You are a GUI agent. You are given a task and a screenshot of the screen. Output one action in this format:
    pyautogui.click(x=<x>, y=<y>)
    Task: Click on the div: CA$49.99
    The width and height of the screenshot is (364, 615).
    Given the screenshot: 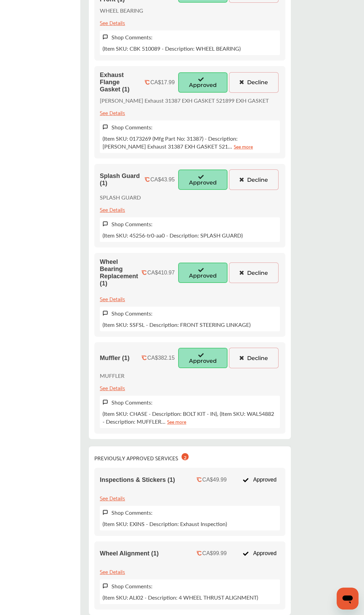 What is the action you would take?
    pyautogui.click(x=214, y=480)
    